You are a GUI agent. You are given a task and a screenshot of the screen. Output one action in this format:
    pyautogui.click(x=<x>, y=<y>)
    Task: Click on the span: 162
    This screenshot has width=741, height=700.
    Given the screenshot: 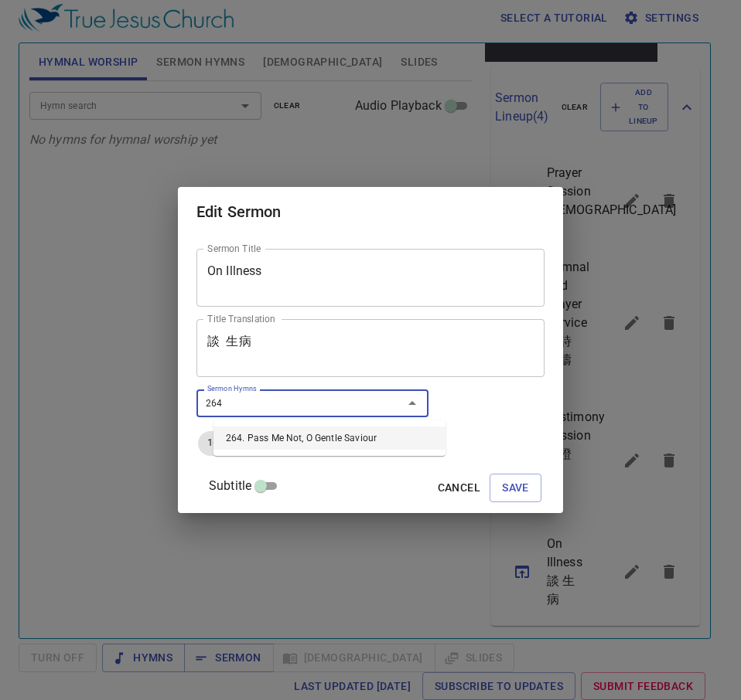 What is the action you would take?
    pyautogui.click(x=215, y=443)
    